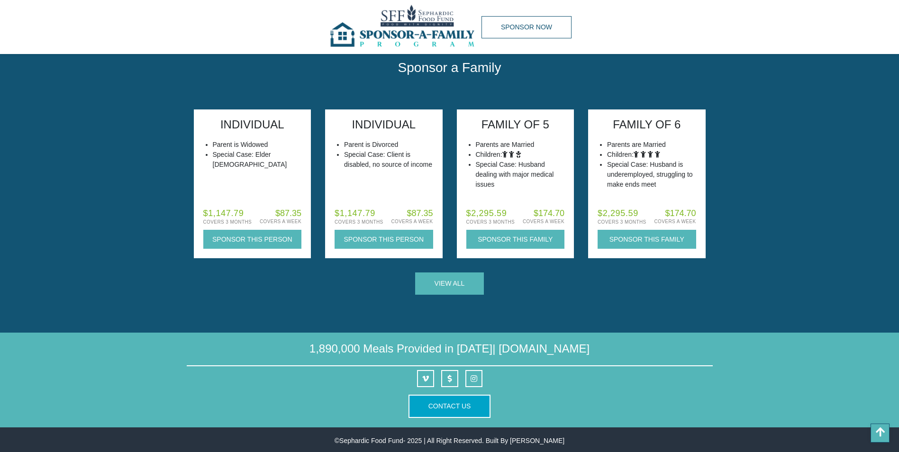  What do you see at coordinates (257, 145) in the screenshot?
I see `li: Parent is Widowed` at bounding box center [257, 145].